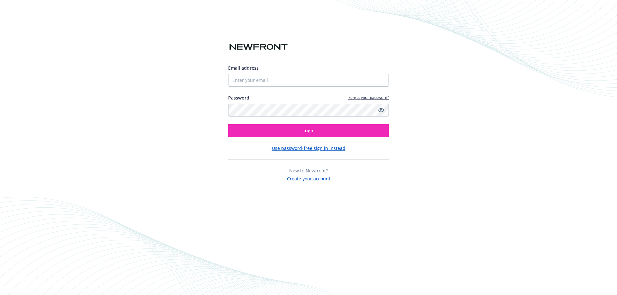 The height and width of the screenshot is (295, 617). Describe the element at coordinates (308, 178) in the screenshot. I see `button: Create your account` at that location.